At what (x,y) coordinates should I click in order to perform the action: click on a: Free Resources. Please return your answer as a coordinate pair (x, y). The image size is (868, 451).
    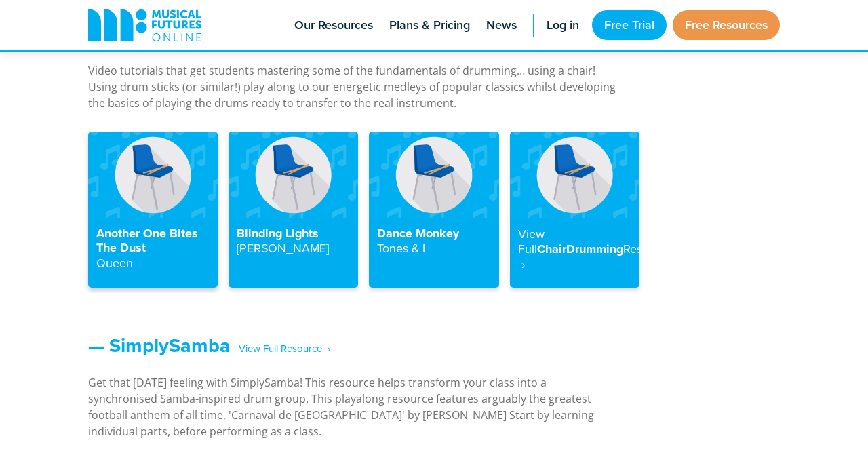
    Looking at the image, I should click on (726, 25).